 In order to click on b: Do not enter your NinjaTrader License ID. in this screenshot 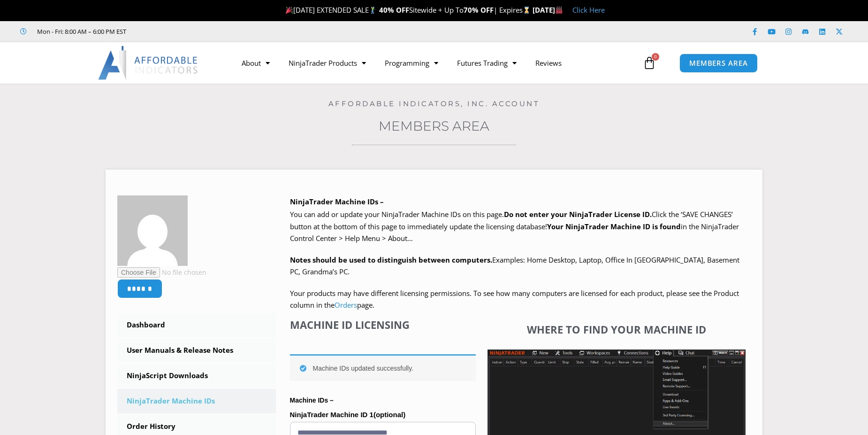, I will do `click(578, 214)`.